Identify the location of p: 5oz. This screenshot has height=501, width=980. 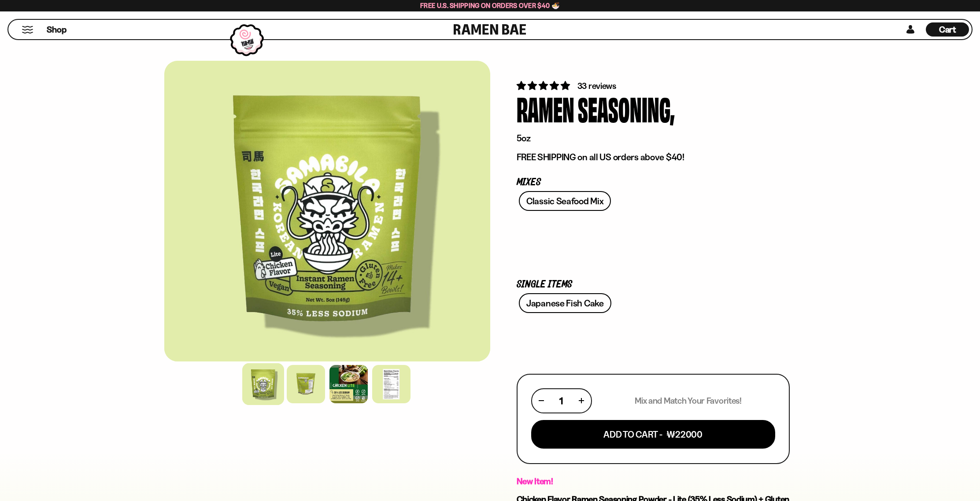
(653, 138).